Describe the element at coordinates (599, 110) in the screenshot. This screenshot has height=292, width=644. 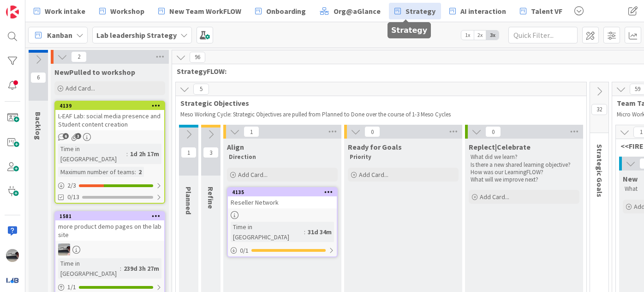
I see `span: 32` at that location.